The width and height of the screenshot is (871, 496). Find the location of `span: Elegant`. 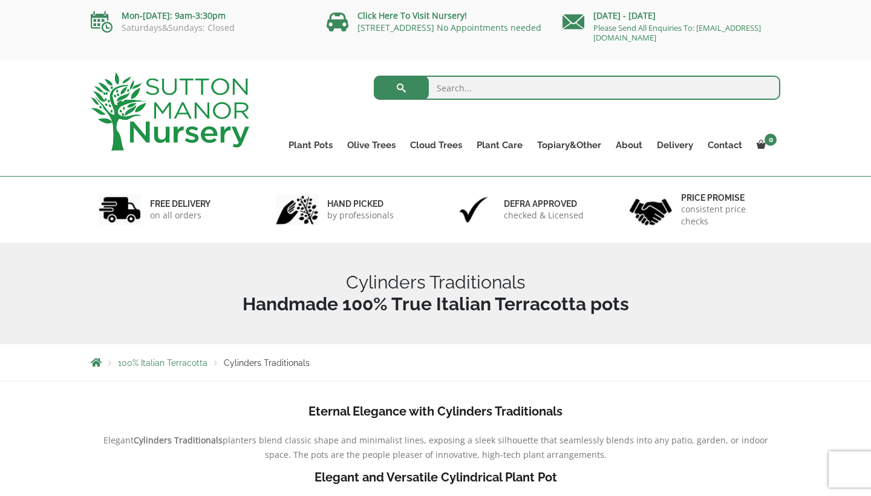

span: Elegant is located at coordinates (119, 440).